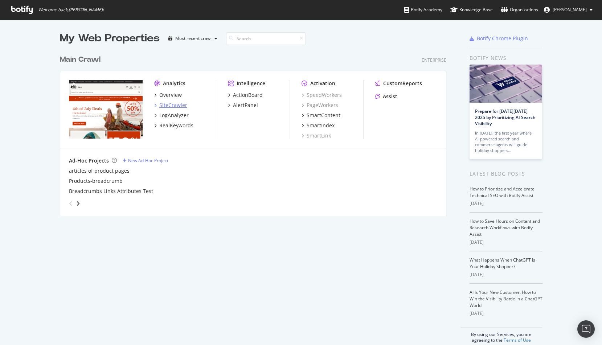  I want to click on div: My Web Properties, so click(110, 38).